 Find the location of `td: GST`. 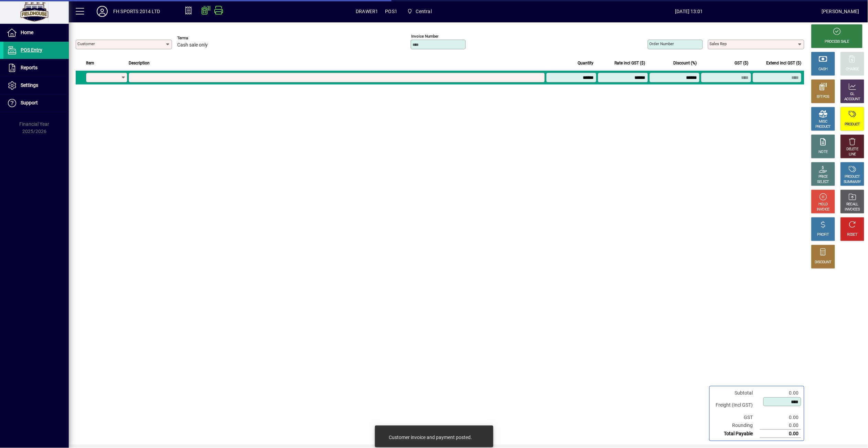

td: GST is located at coordinates (737, 417).